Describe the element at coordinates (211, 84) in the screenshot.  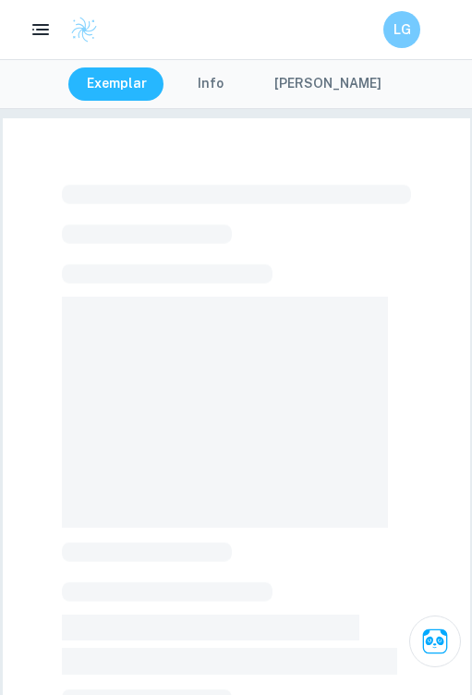
I see `button: Info` at that location.